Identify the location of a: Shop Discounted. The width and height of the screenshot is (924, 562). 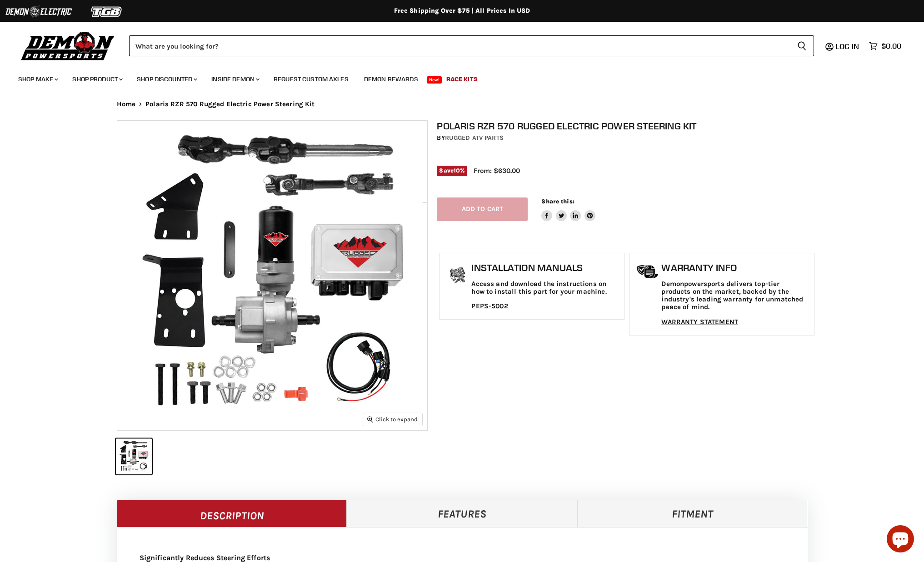
(166, 79).